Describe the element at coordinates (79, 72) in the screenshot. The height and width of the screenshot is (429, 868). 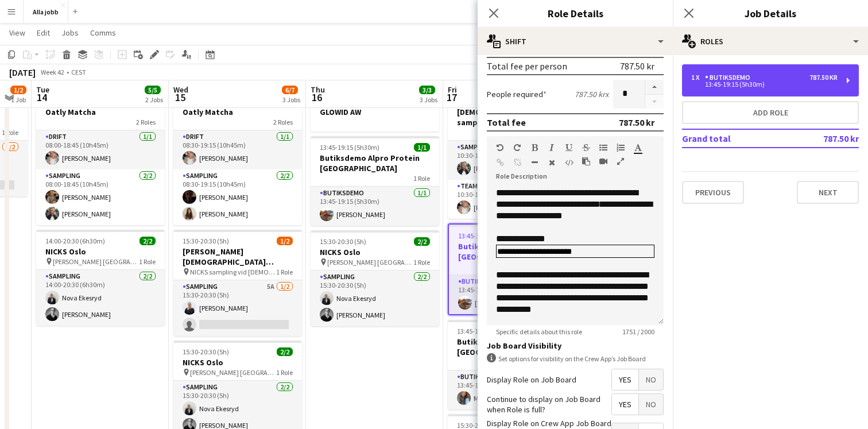
I see `div: CEST` at that location.